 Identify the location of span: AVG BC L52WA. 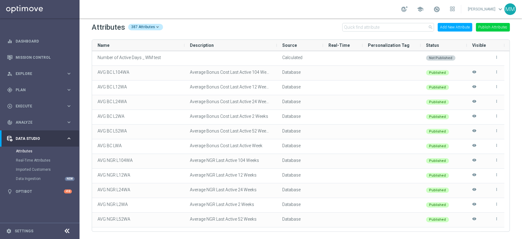
(112, 131).